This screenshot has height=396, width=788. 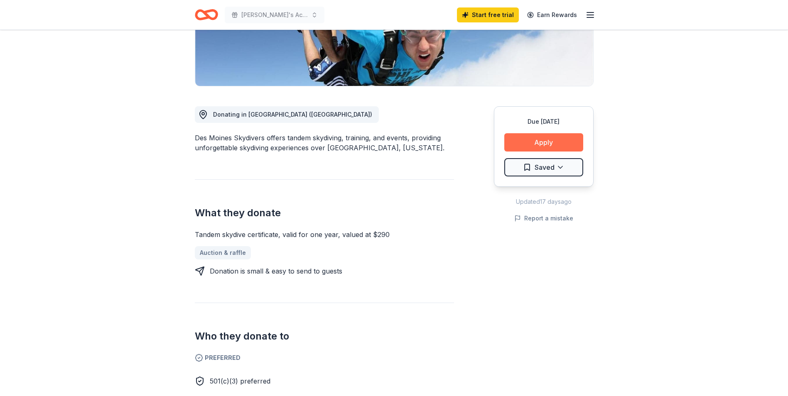 What do you see at coordinates (240, 381) in the screenshot?
I see `span: 501(c)(3) preferred` at bounding box center [240, 381].